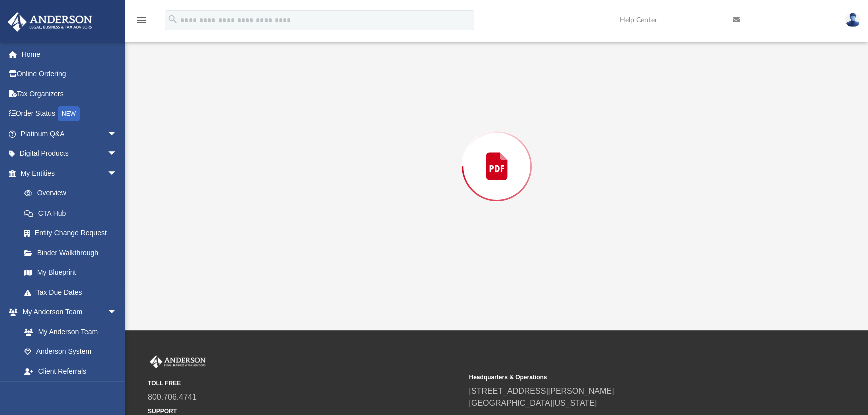  I want to click on a: Binder Walkthrough, so click(73, 252).